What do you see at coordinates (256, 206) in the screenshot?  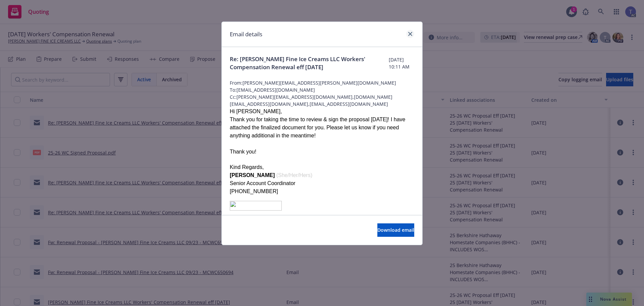 I see `img: c88f0e00-3313-4b84-af4c-52ab146b327a` at bounding box center [256, 206].